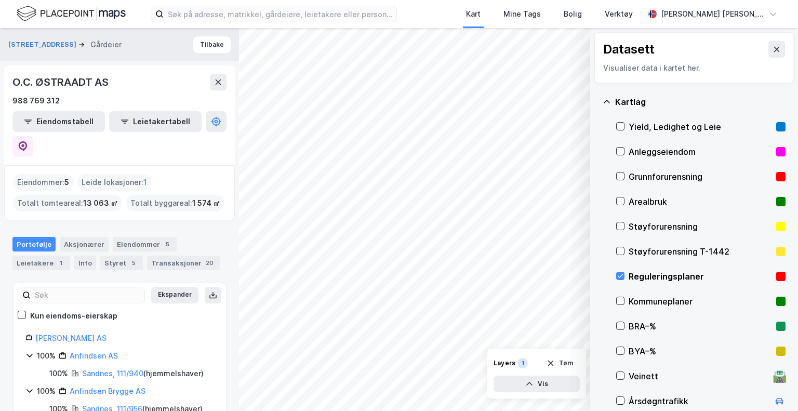 The width and height of the screenshot is (798, 411). What do you see at coordinates (175, 203) in the screenshot?
I see `div: Totalt byggareal :` at bounding box center [175, 203].